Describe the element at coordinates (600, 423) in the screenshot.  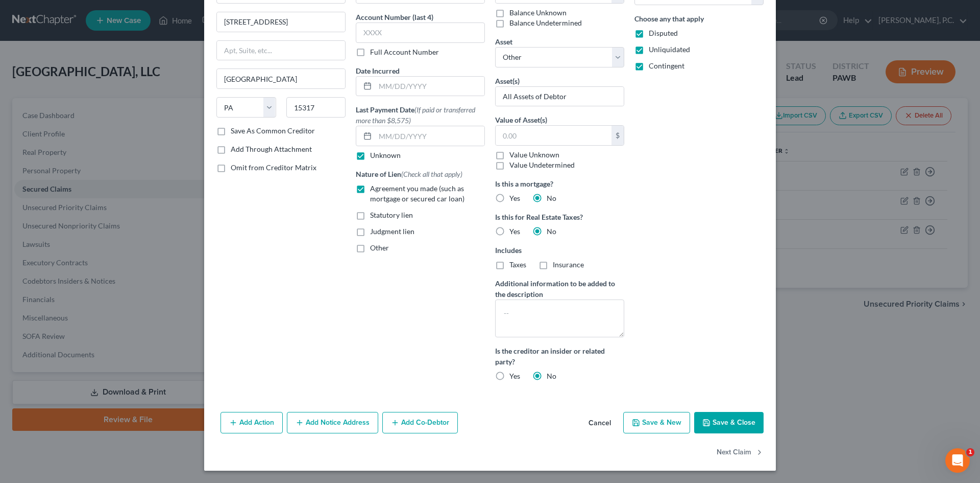
I see `button: Cancel` at that location.